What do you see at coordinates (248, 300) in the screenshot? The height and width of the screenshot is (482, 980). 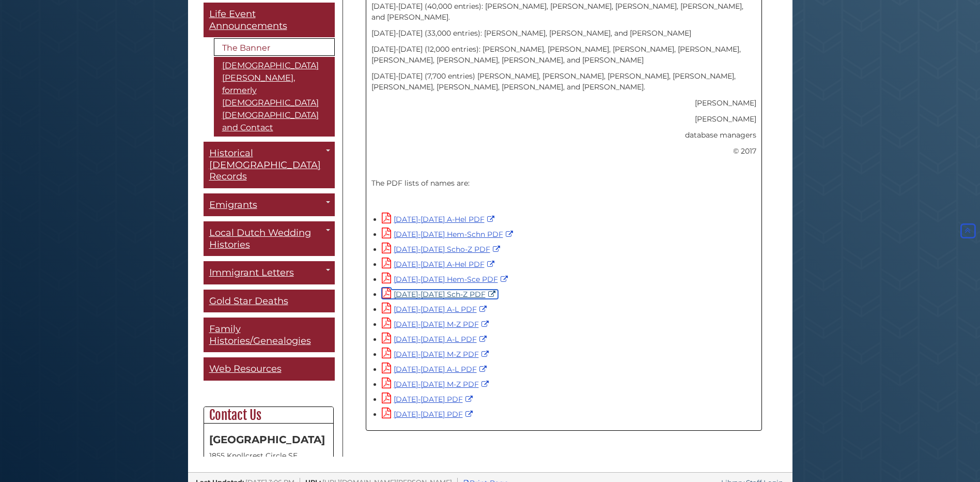 I see `span: Gold Star Deaths` at bounding box center [248, 300].